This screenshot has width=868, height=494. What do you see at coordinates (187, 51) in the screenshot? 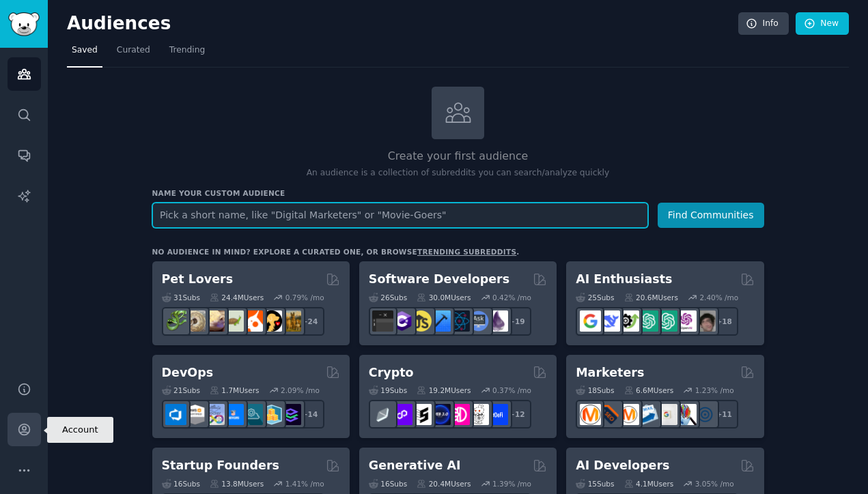
I see `span: Trending` at bounding box center [187, 51].